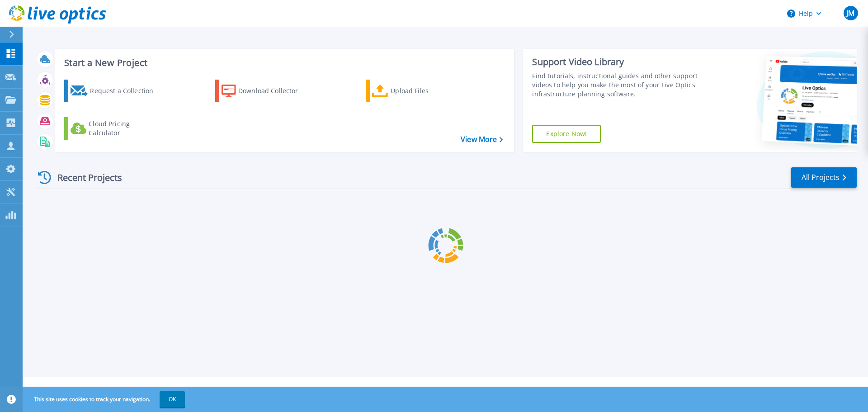 This screenshot has height=412, width=868. I want to click on a: Upload Files, so click(416, 91).